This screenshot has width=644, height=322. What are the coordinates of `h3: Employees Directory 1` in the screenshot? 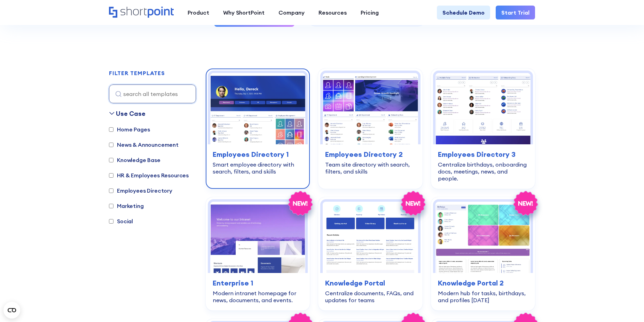 It's located at (258, 154).